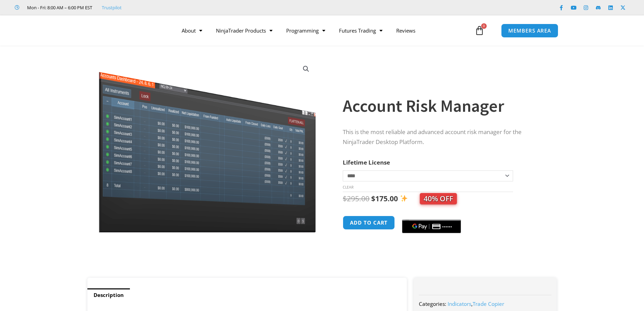 Image resolution: width=644 pixels, height=311 pixels. I want to click on button: Buy with GPay, so click(432, 226).